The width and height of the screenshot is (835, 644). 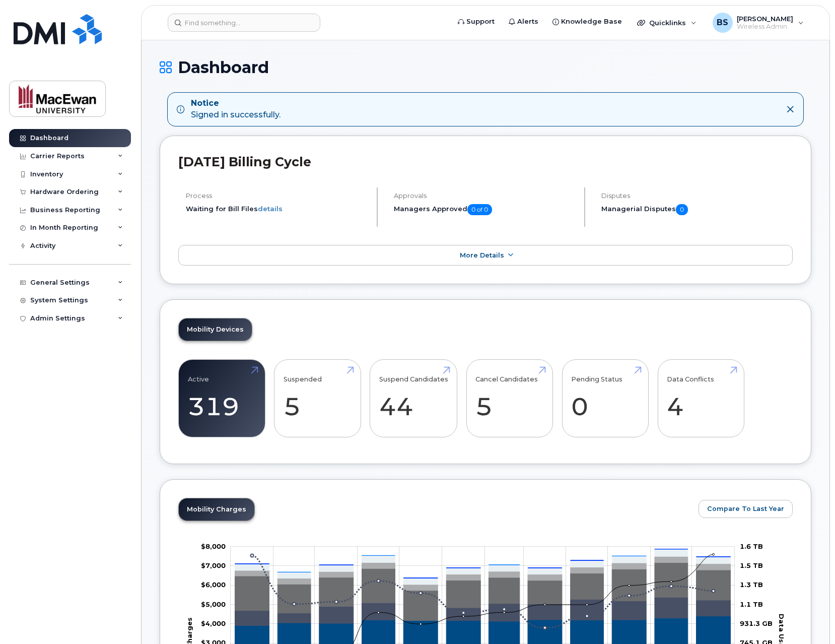 I want to click on tspan: $7,000, so click(x=213, y=565).